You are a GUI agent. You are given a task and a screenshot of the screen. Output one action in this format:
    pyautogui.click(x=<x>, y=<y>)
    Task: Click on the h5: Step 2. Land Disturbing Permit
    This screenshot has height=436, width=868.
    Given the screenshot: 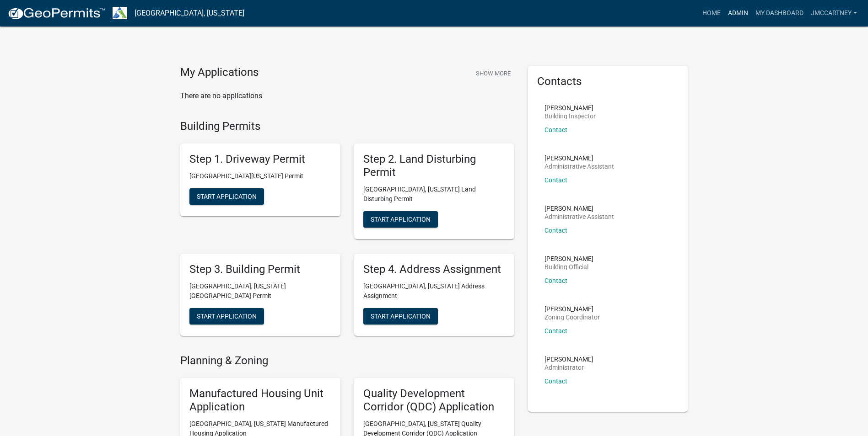 What is the action you would take?
    pyautogui.click(x=434, y=166)
    